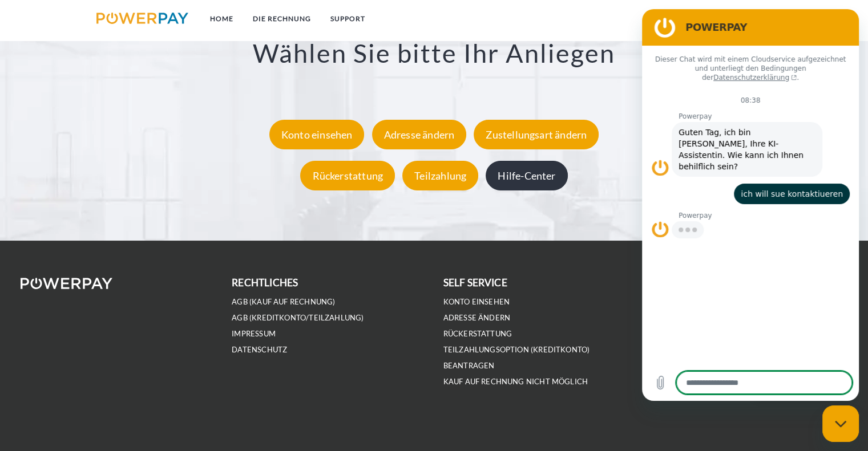 This screenshot has height=451, width=868. I want to click on a: AGB (Kreditkonto/Teilzahlung), so click(297, 317).